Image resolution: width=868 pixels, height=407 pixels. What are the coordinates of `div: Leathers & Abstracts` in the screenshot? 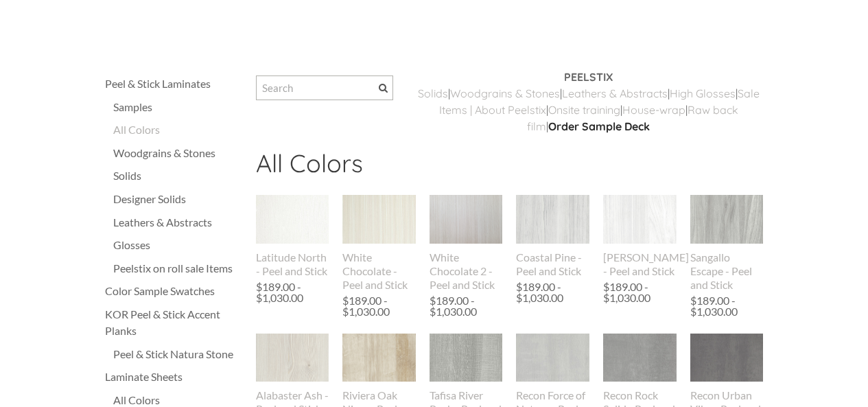 It's located at (178, 222).